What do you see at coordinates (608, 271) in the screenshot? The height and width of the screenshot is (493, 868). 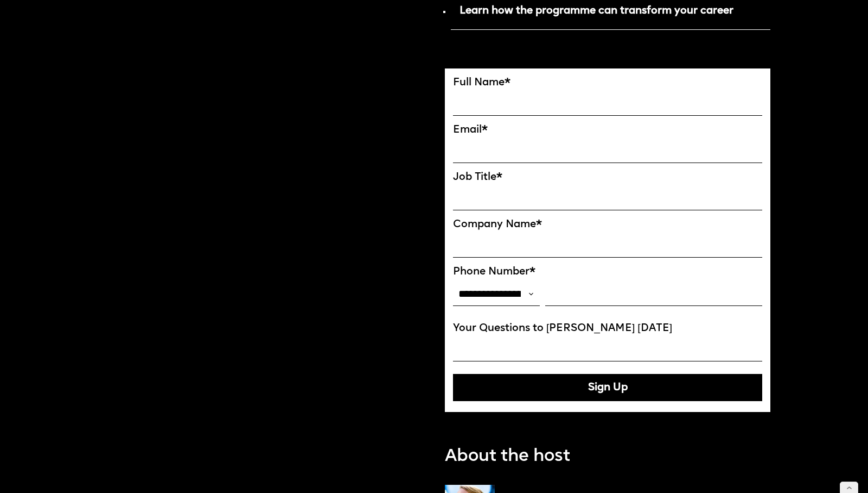 I see `label: Phone Number` at bounding box center [608, 271].